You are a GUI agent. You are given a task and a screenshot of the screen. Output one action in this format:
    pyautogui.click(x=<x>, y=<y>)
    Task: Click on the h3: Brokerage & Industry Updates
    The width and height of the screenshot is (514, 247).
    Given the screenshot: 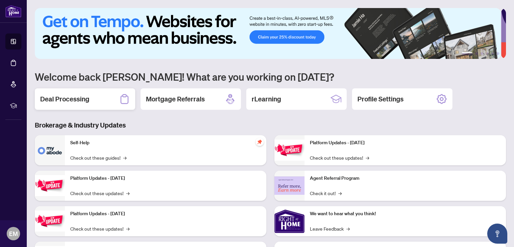 What is the action you would take?
    pyautogui.click(x=270, y=125)
    